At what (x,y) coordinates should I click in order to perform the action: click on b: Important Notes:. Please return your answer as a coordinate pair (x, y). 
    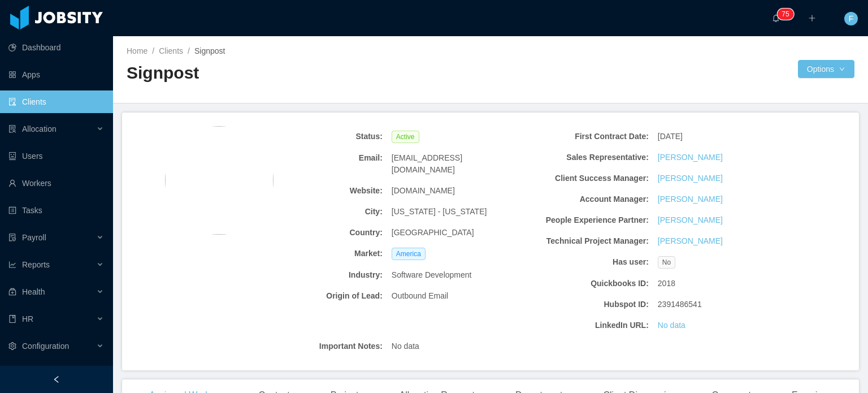
    Looking at the image, I should click on (320, 346).